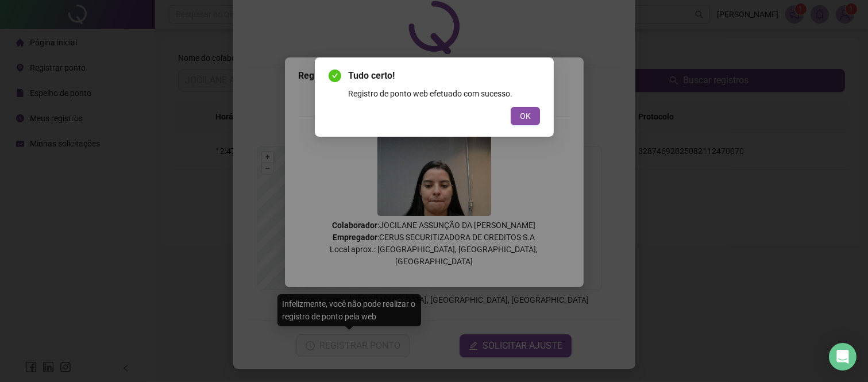 The image size is (868, 382). What do you see at coordinates (444, 93) in the screenshot?
I see `div: Registro de ponto web efetuado com sucesso.` at bounding box center [444, 93].